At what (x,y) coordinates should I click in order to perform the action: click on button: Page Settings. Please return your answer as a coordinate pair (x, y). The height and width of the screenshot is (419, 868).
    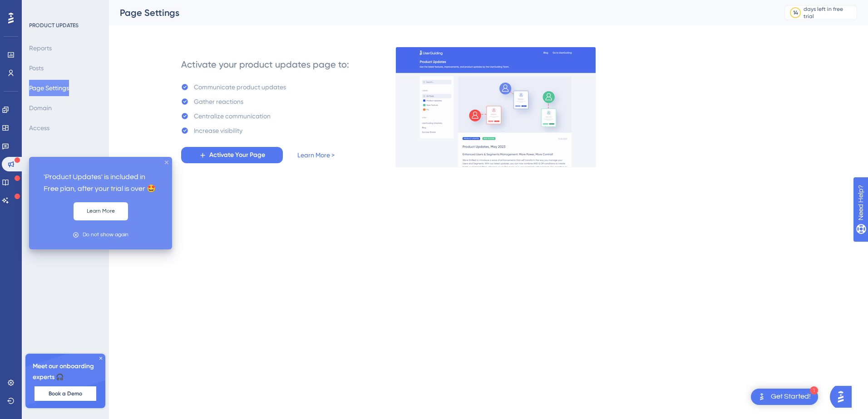
    Looking at the image, I should click on (49, 88).